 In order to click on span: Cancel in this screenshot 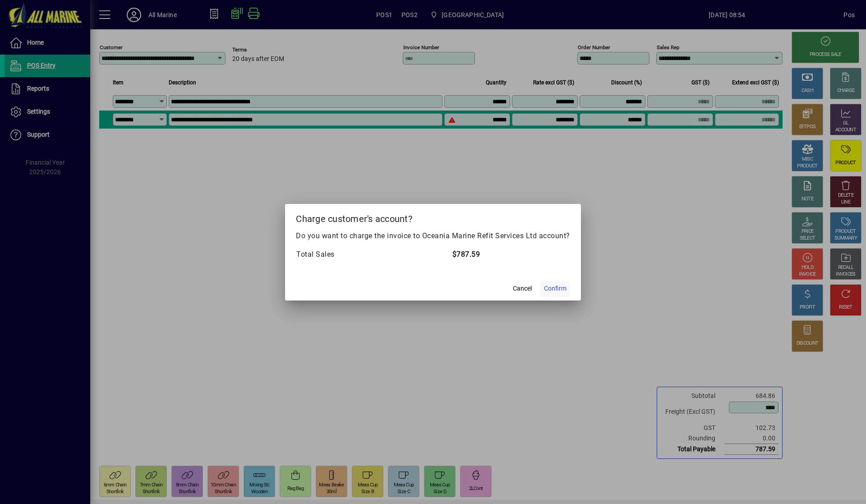, I will do `click(522, 288)`.